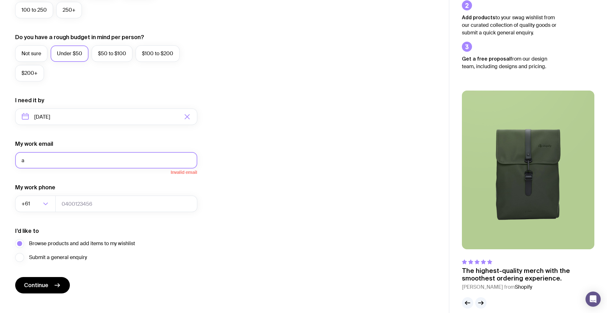 The image size is (607, 313). What do you see at coordinates (486, 59) in the screenshot?
I see `strong: Get a free proposal` at bounding box center [486, 59].